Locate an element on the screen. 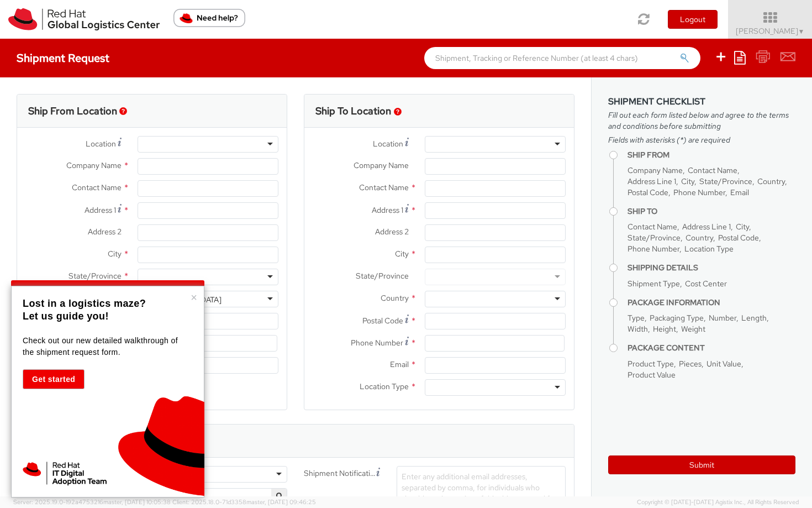 The image size is (812, 508). input: Shipment, Tracking or Reference Number (at least 4 chars) is located at coordinates (562, 58).